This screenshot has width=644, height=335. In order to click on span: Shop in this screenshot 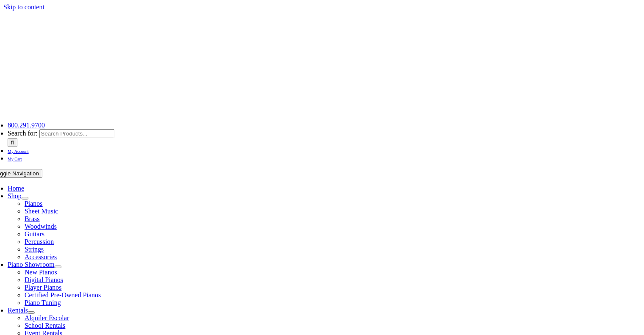, I will do `click(14, 196)`.